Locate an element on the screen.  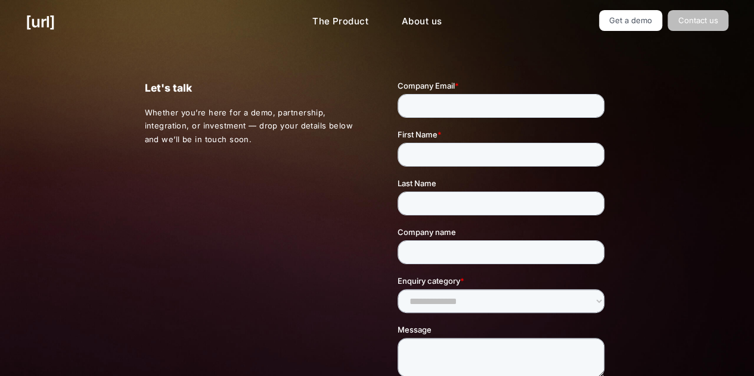
a: Get a demo is located at coordinates (630, 20).